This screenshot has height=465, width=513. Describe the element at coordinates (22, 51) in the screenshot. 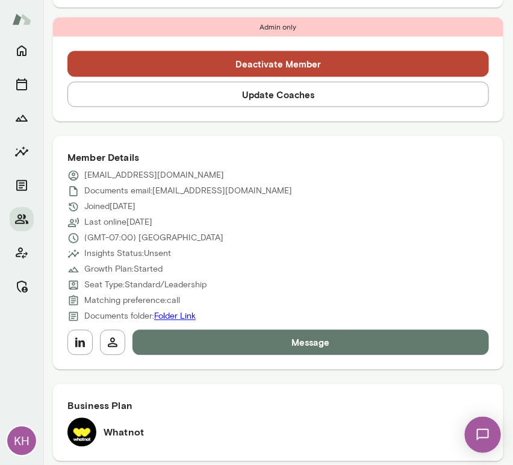

I see `button: Home` at that location.